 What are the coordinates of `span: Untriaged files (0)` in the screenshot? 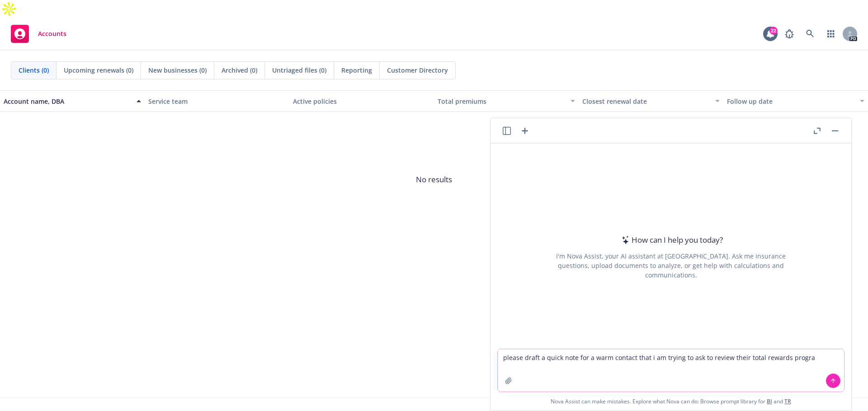 It's located at (300, 70).